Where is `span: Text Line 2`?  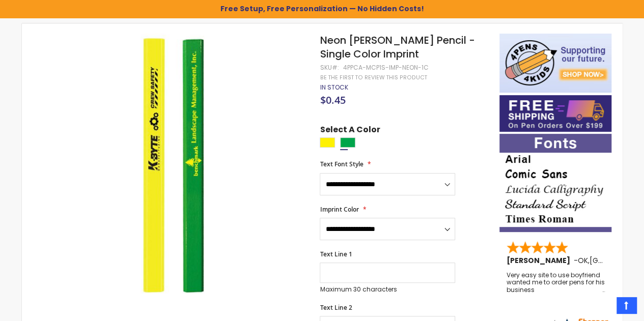 span: Text Line 2 is located at coordinates (336, 307).